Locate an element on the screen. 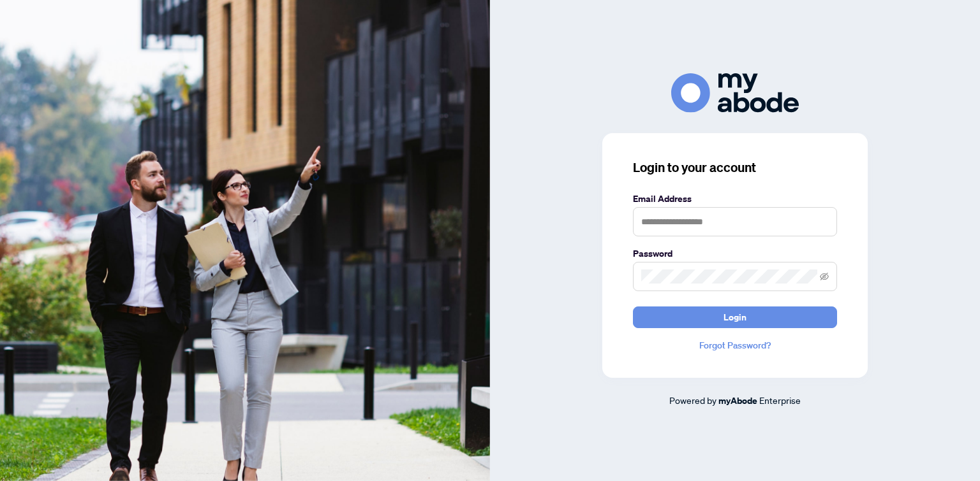 The width and height of the screenshot is (980, 481). span: Enterprise is located at coordinates (779, 400).